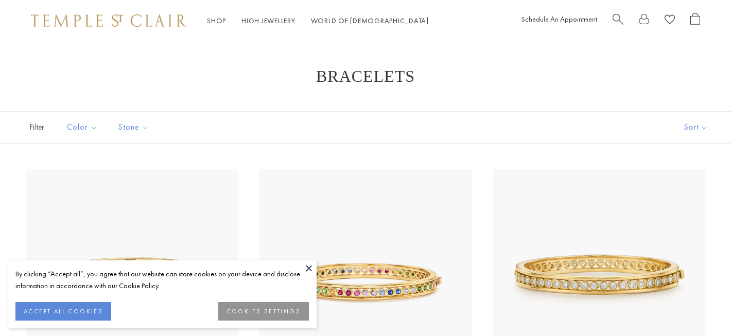 The width and height of the screenshot is (731, 336). What do you see at coordinates (83, 127) in the screenshot?
I see `span: Color` at bounding box center [83, 127].